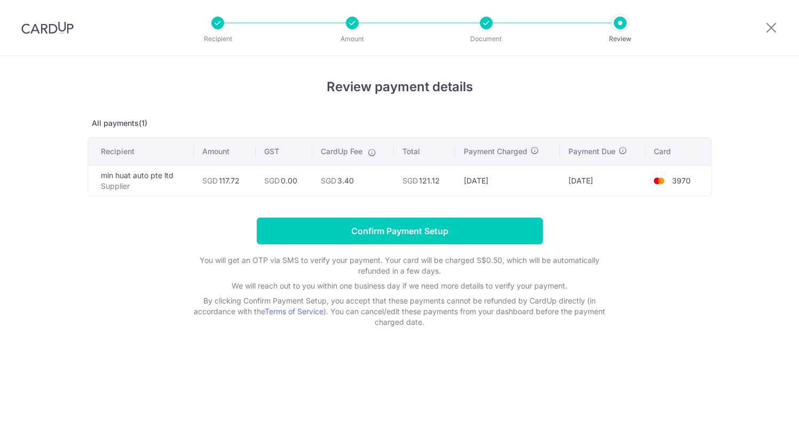 The image size is (799, 431). What do you see at coordinates (218, 39) in the screenshot?
I see `p: Recipient` at bounding box center [218, 39].